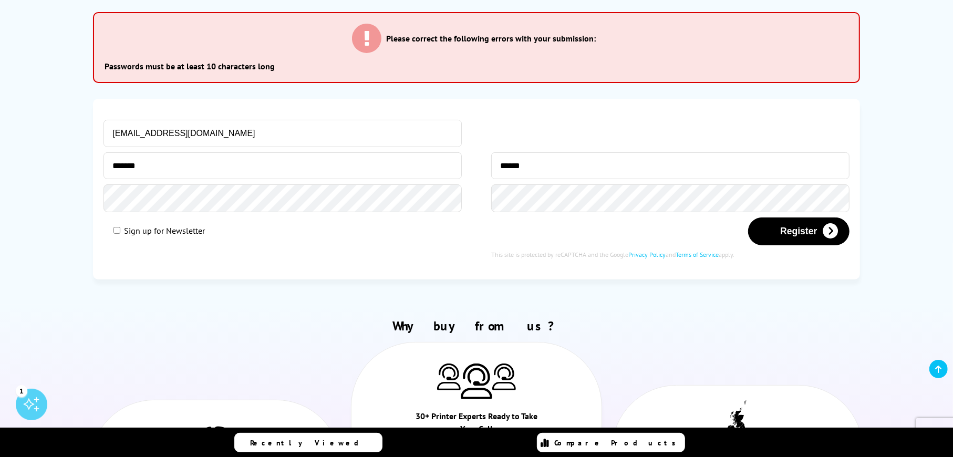 Image resolution: width=953 pixels, height=457 pixels. Describe the element at coordinates (491, 38) in the screenshot. I see `h3: Please correct the following errors with your submission:` at that location.